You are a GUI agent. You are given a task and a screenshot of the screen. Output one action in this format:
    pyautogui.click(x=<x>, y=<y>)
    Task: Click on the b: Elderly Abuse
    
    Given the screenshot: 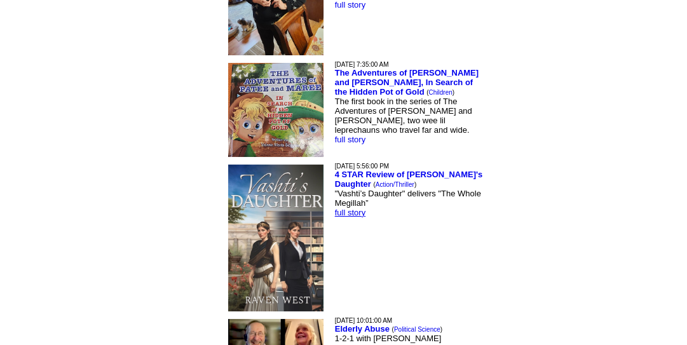 What is the action you would take?
    pyautogui.click(x=362, y=329)
    